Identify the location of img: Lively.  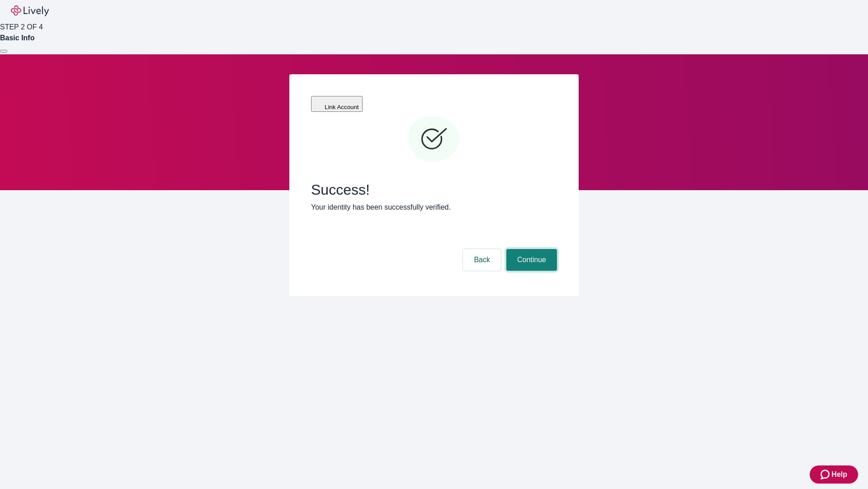
(30, 11).